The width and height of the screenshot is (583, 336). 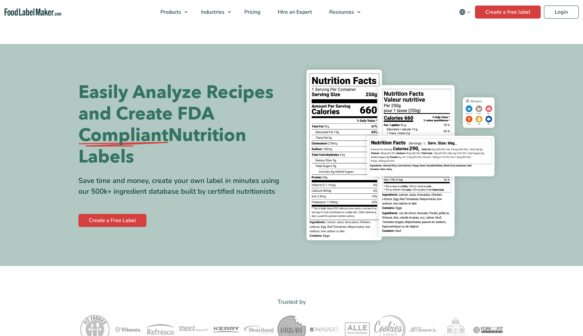 What do you see at coordinates (212, 12) in the screenshot?
I see `span: Industries` at bounding box center [212, 12].